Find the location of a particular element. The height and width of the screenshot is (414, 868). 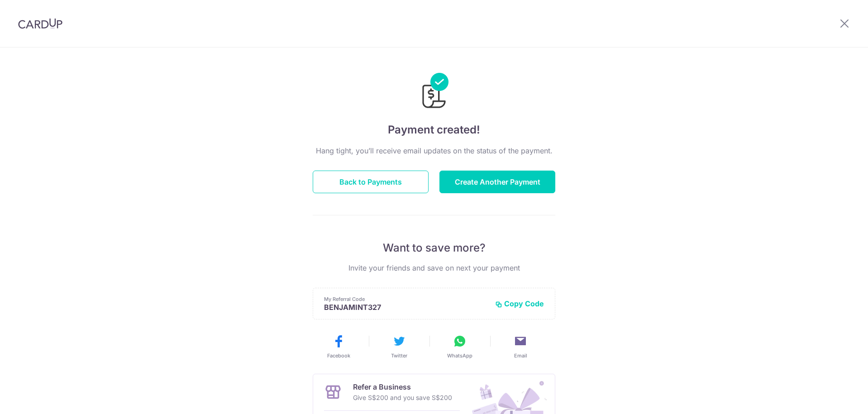

button: Copy Code is located at coordinates (519, 304).